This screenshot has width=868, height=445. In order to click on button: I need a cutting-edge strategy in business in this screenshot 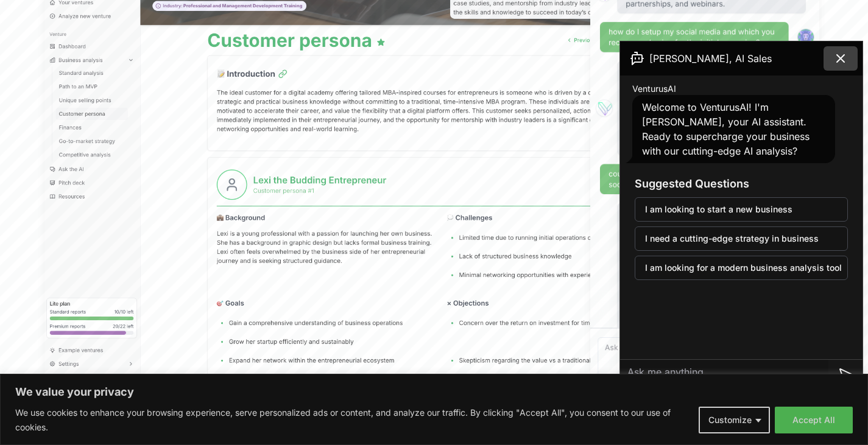, I will do `click(742, 239)`.